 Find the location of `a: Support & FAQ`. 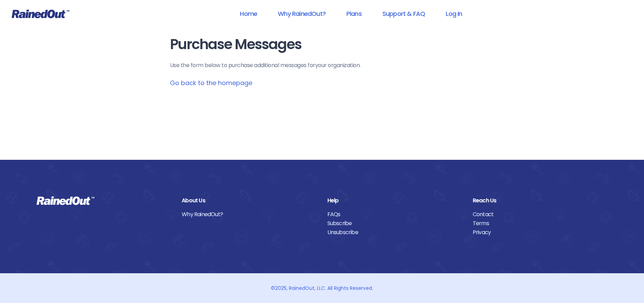

a: Support & FAQ is located at coordinates (403, 13).